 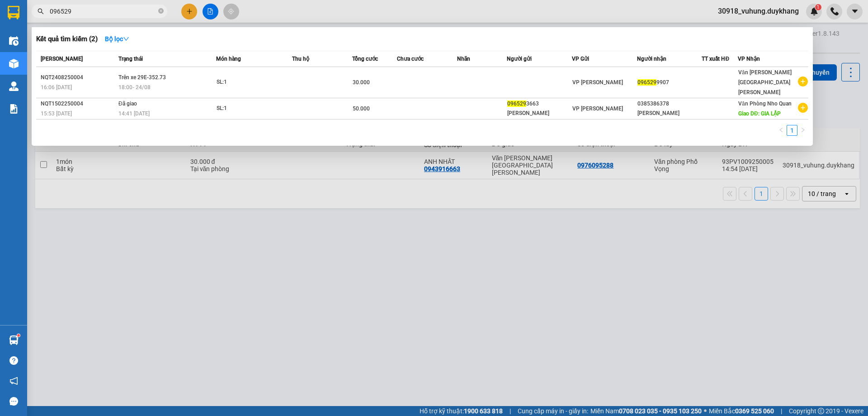 What do you see at coordinates (781, 130) in the screenshot?
I see `span: left` at bounding box center [781, 130].